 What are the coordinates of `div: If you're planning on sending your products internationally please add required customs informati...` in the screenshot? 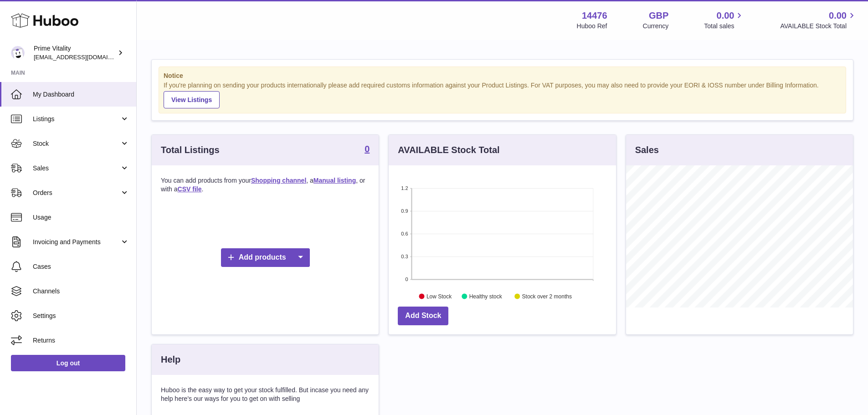 It's located at (502, 95).